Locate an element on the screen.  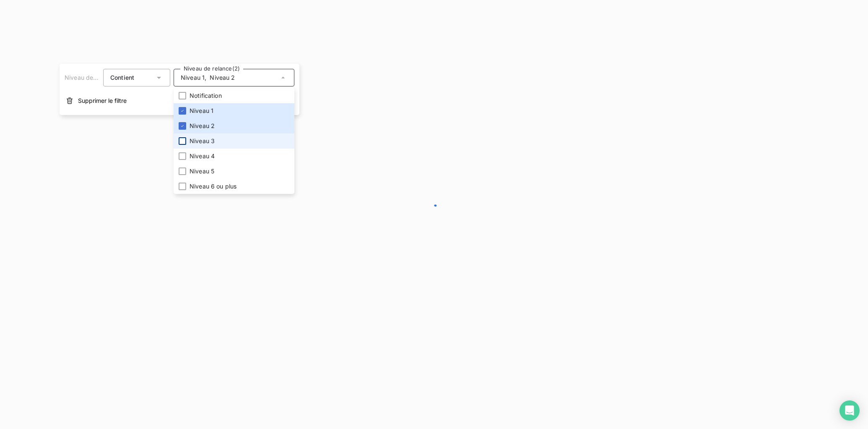
span: Niveau 5 is located at coordinates (202, 171).